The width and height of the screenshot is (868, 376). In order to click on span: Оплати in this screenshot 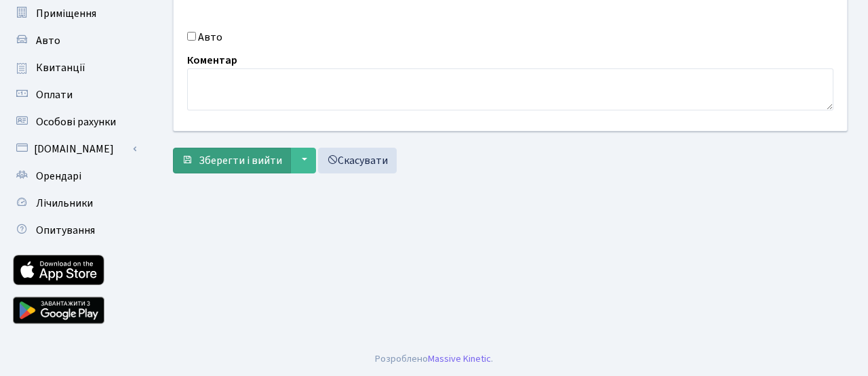, I will do `click(54, 95)`.